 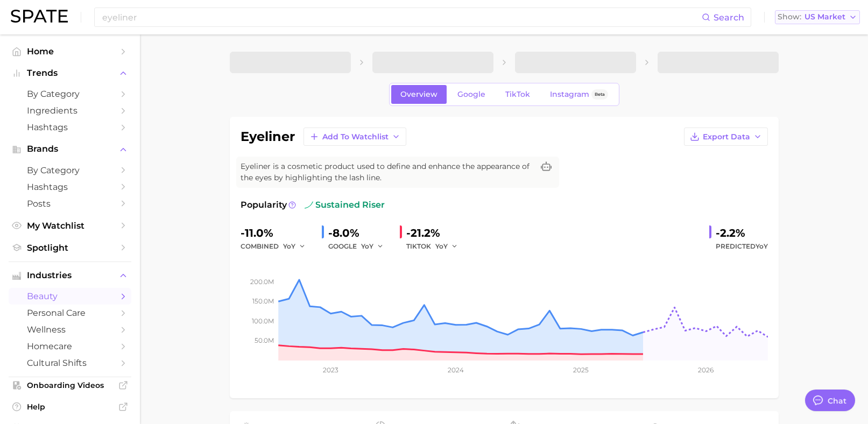 What do you see at coordinates (472, 94) in the screenshot?
I see `span: Google` at bounding box center [472, 94].